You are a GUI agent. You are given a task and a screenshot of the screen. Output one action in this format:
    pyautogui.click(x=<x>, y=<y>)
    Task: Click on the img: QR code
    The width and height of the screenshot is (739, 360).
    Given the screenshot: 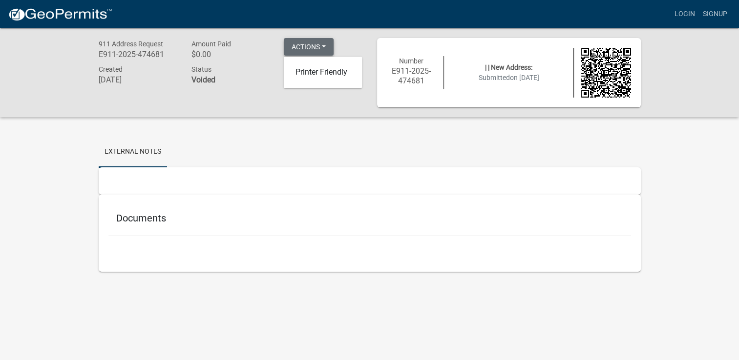 What is the action you would take?
    pyautogui.click(x=606, y=73)
    